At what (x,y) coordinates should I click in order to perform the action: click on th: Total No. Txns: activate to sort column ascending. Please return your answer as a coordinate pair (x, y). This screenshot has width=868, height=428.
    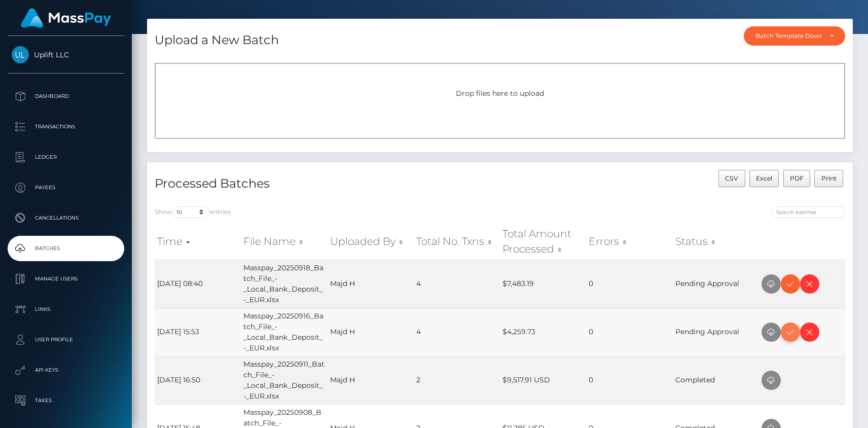
    Looking at the image, I should click on (457, 242).